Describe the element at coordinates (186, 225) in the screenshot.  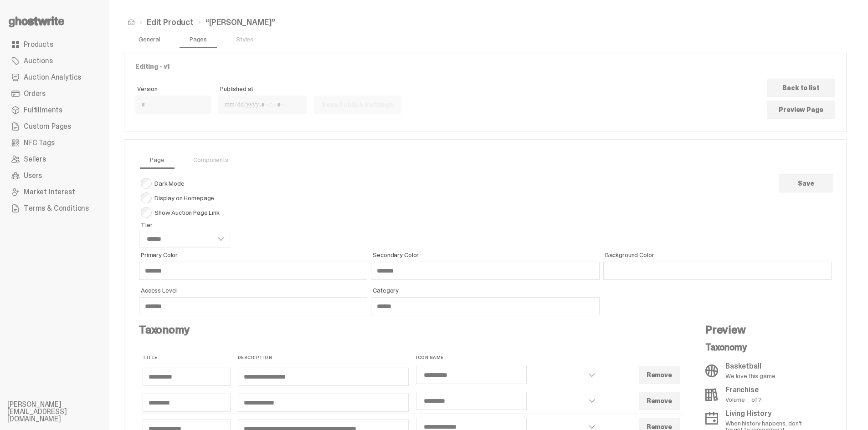
I see `span: Tier` at that location.